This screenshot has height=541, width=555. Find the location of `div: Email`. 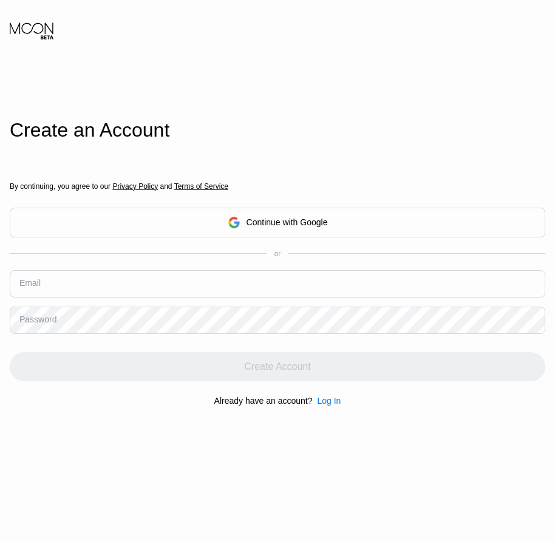

div: Email is located at coordinates (30, 283).